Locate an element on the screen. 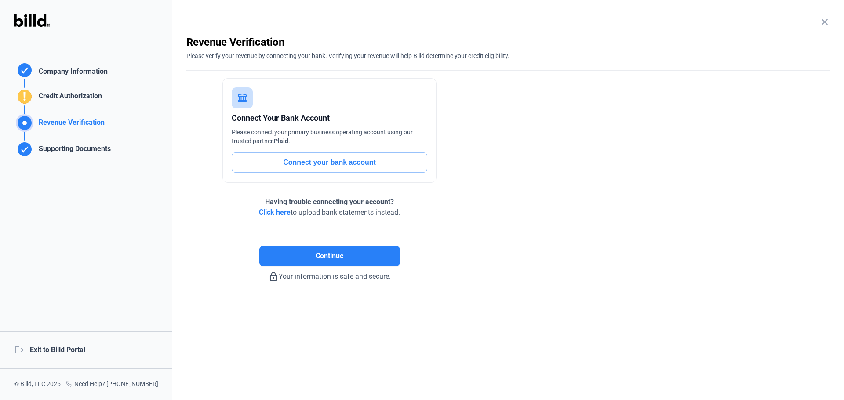  div: © Billd, LLC 2025 is located at coordinates (37, 385).